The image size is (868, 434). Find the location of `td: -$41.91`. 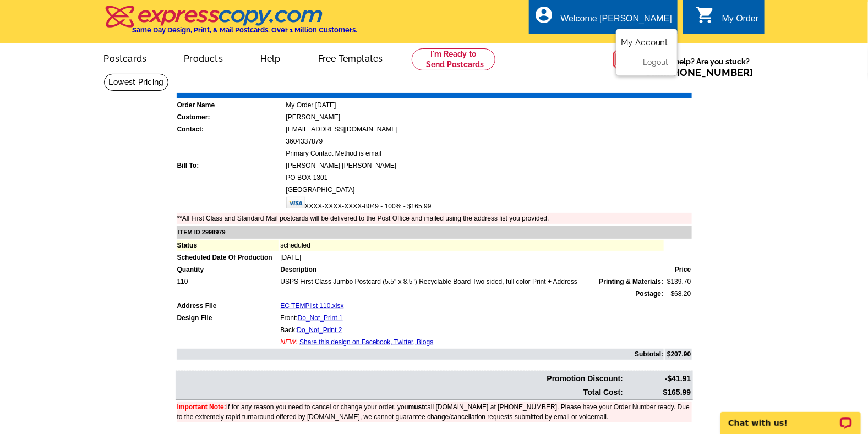

td: -$41.91 is located at coordinates (658, 378).